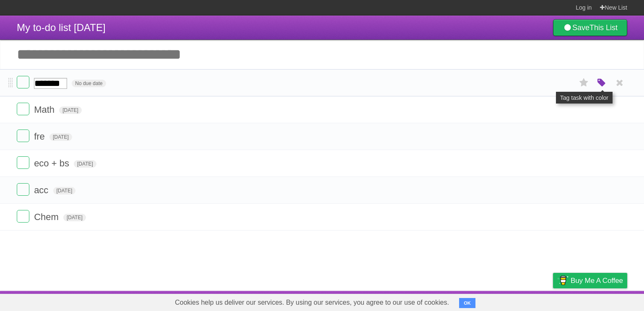  What do you see at coordinates (601, 301) in the screenshot?
I see `a: Suggest a feature` at bounding box center [601, 301].